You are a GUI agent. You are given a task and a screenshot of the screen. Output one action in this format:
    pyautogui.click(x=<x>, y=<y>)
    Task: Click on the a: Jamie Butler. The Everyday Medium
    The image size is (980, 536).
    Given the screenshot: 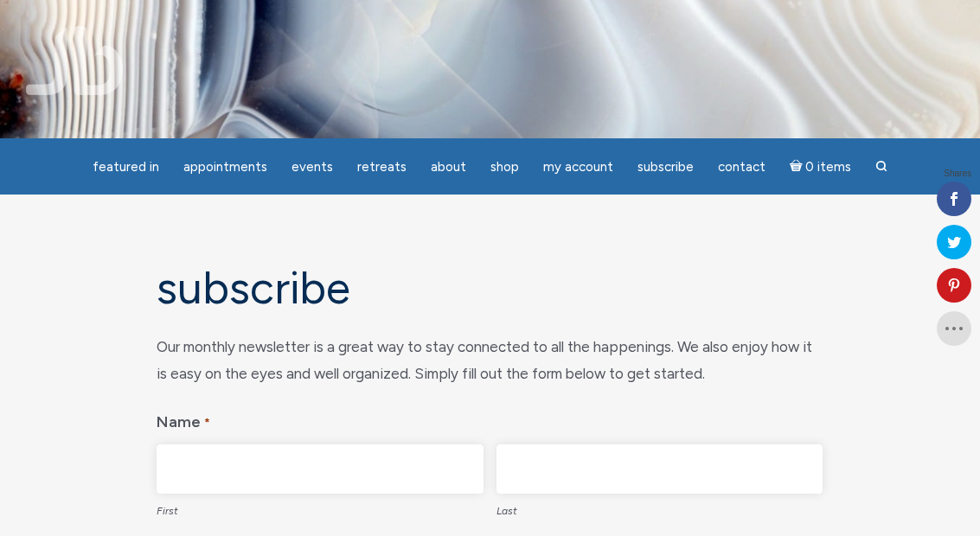 What is the action you would take?
    pyautogui.click(x=74, y=60)
    